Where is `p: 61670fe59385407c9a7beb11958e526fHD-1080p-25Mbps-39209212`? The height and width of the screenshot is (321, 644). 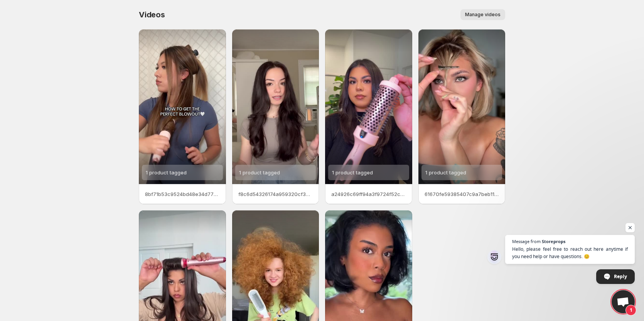
p: 61670fe59385407c9a7beb11958e526fHD-1080p-25Mbps-39209212 is located at coordinates (462, 194).